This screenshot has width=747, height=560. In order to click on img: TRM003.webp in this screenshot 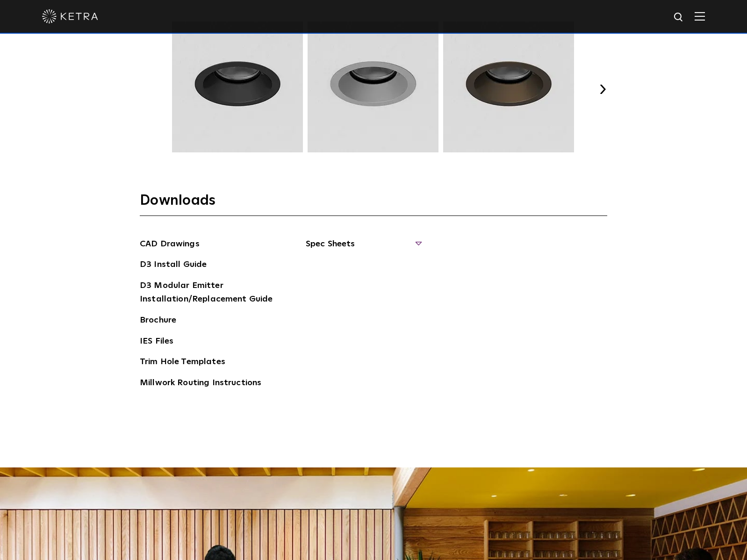, I will do `click(373, 87)`.